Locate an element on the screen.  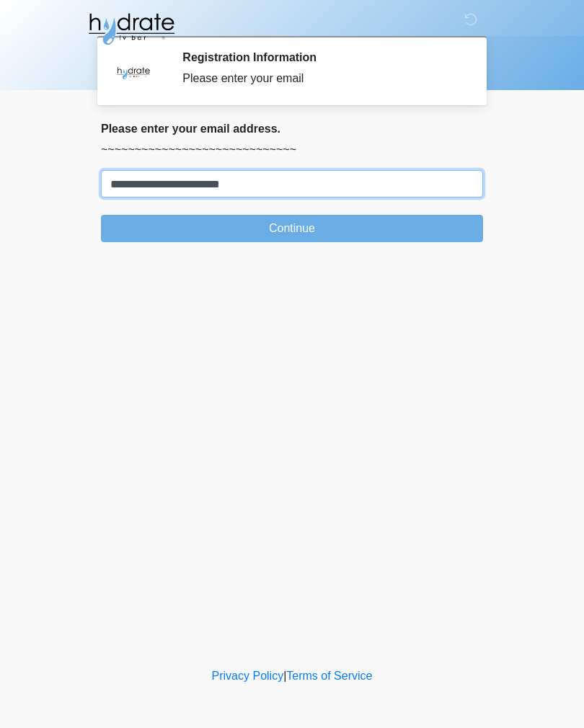
a: Privacy Policy is located at coordinates (247, 675).